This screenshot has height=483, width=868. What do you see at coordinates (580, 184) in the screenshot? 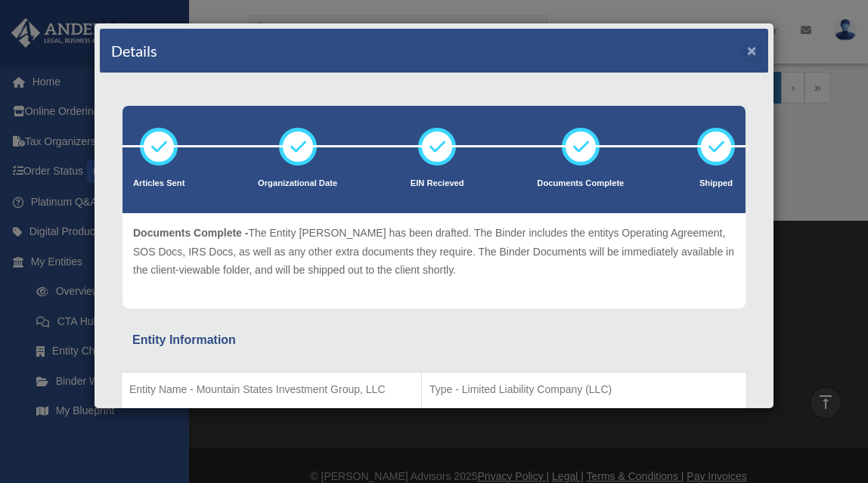
I see `p: Documents Complete` at bounding box center [580, 184].